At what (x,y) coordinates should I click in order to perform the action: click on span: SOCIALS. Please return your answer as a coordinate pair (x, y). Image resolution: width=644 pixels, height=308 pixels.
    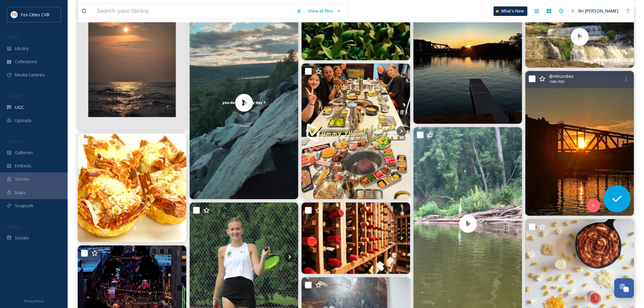
    Looking at the image, I should click on (13, 227).